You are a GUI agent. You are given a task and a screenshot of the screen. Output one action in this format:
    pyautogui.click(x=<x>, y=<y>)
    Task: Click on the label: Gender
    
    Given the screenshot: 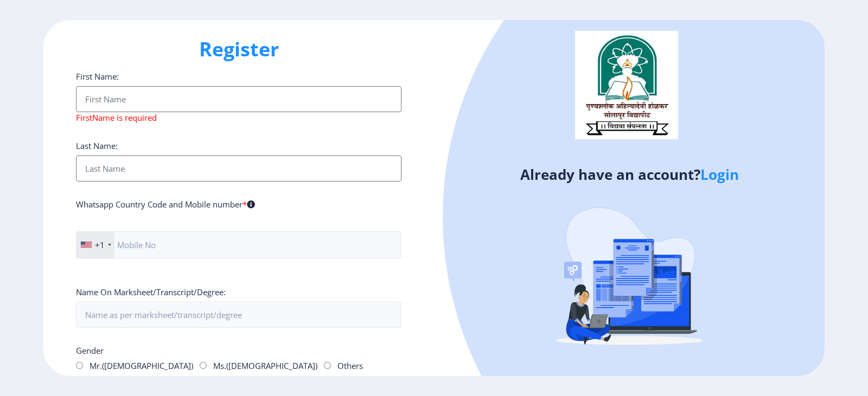 What is the action you would take?
    pyautogui.click(x=89, y=350)
    